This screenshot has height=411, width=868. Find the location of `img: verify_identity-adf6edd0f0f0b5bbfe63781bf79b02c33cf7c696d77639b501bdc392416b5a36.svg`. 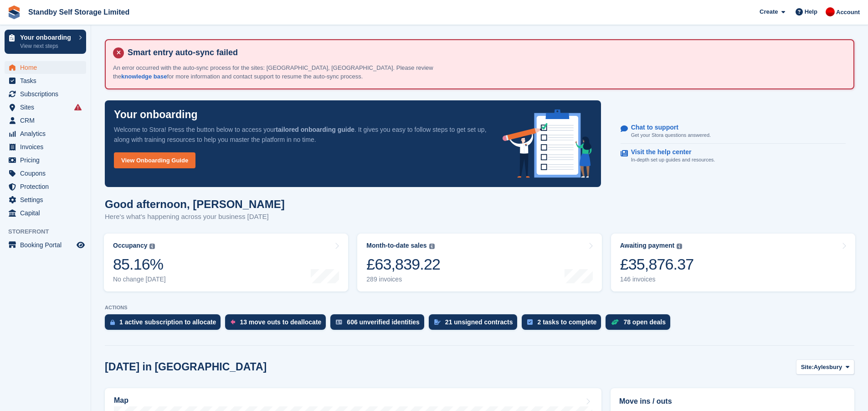

img: verify_identity-adf6edd0f0f0b5bbfe63781bf79b02c33cf7c696d77639b501bdc392416b5a36.svg is located at coordinates (339, 322).